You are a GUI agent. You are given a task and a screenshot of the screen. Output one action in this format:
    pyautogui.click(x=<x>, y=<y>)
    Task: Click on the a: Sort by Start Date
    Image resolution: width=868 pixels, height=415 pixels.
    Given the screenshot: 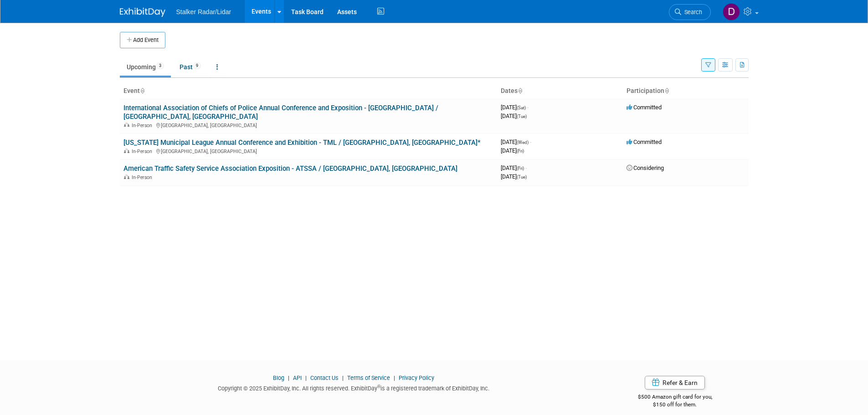 What is the action you would take?
    pyautogui.click(x=520, y=91)
    